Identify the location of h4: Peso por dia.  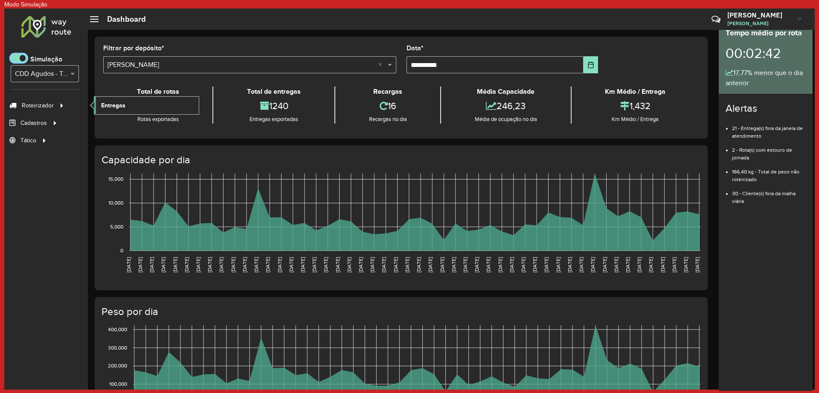
(400, 312).